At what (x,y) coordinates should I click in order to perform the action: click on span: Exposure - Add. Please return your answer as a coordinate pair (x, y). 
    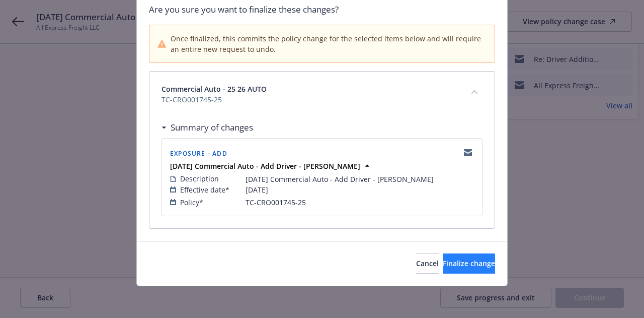
    Looking at the image, I should click on (199, 153).